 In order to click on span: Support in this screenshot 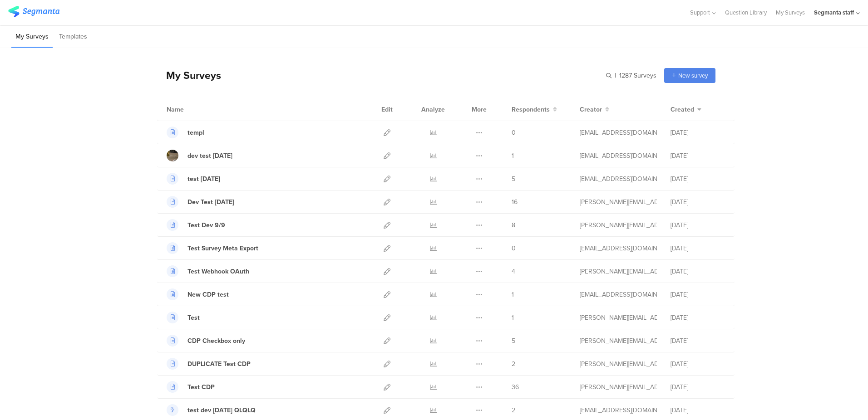, I will do `click(700, 12)`.